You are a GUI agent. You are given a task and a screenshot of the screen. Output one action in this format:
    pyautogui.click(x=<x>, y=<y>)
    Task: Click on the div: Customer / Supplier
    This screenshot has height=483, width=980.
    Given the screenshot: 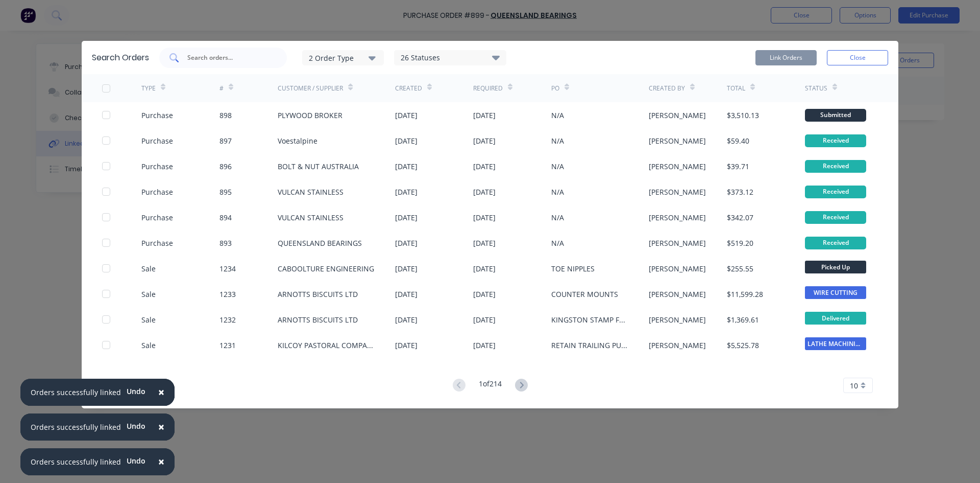 What is the action you would take?
    pyautogui.click(x=310, y=88)
    